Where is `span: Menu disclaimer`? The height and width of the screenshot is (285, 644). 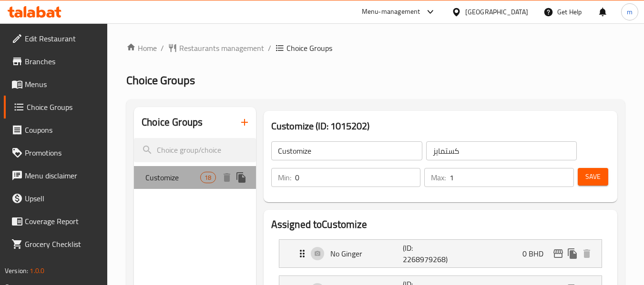 span: Menu disclaimer is located at coordinates (63, 176).